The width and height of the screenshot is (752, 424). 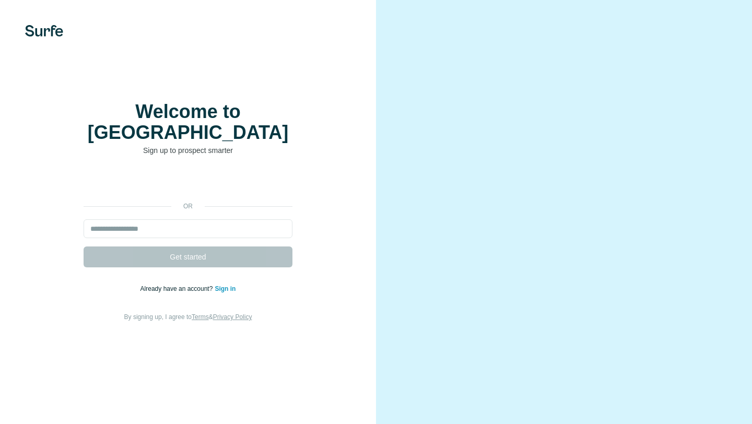 What do you see at coordinates (178, 289) in the screenshot?
I see `span: Already have an account?` at bounding box center [178, 289].